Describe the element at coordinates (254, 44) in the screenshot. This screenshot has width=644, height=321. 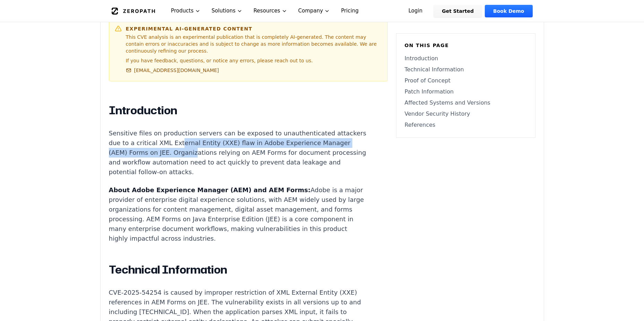
I see `p: This CVE analysis is an experimental publication that is completely AI-generated. The content may...` at that location.